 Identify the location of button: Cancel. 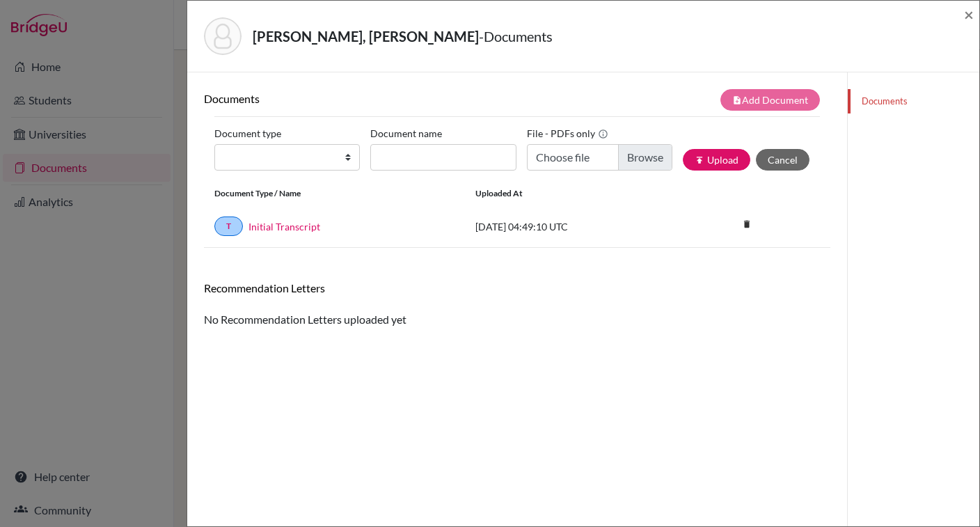
(782, 160).